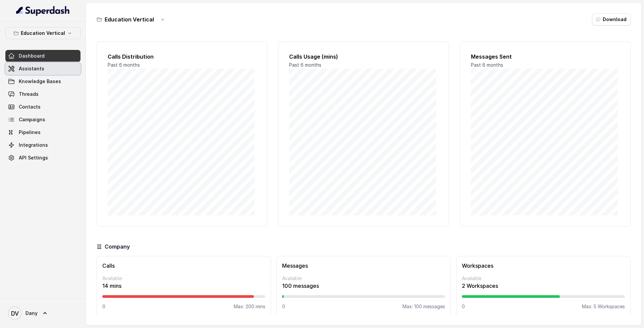  Describe the element at coordinates (43, 69) in the screenshot. I see `a: Assistants` at that location.